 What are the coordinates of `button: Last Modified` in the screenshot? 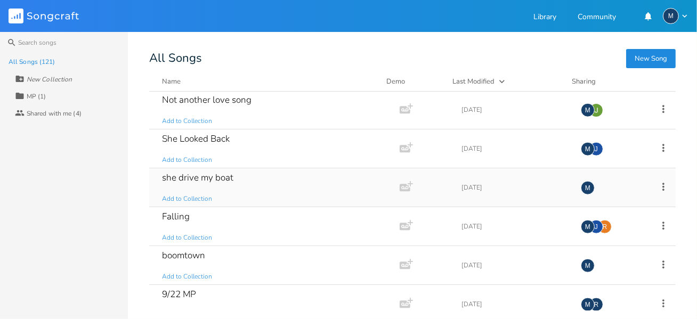 It's located at (506, 82).